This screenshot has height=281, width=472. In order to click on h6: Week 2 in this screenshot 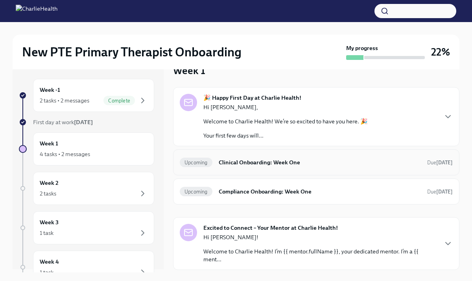, I will do `click(49, 183)`.